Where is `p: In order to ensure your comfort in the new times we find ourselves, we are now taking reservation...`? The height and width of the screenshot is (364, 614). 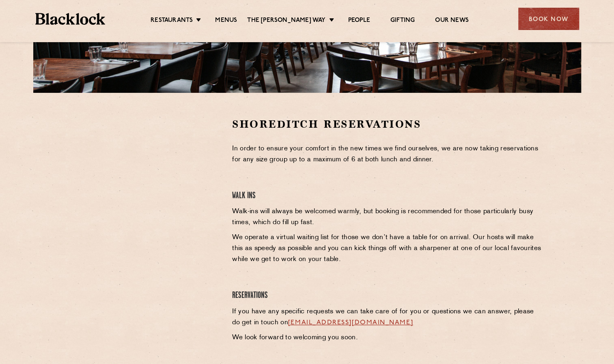
p: In order to ensure your comfort in the new times we find ourselves, we are now taking reservation... is located at coordinates (388, 155).